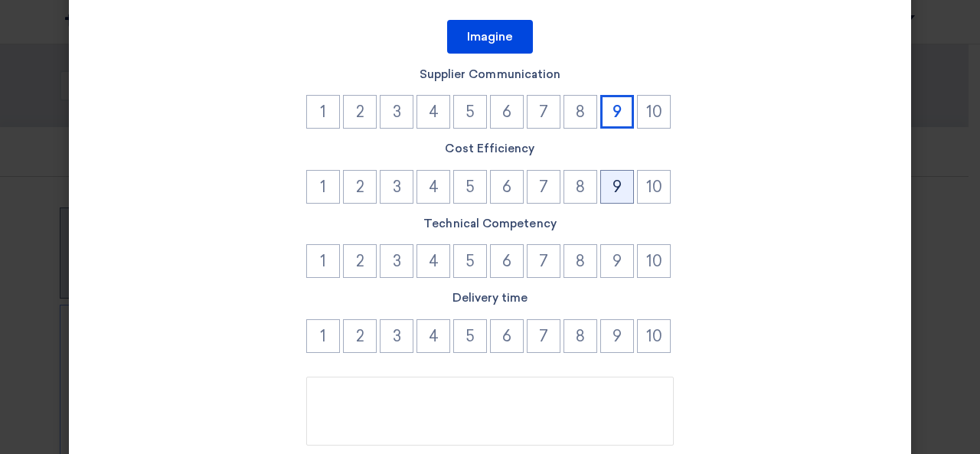 This screenshot has width=980, height=454. Describe the element at coordinates (490, 74) in the screenshot. I see `label: Supplier Communication` at that location.